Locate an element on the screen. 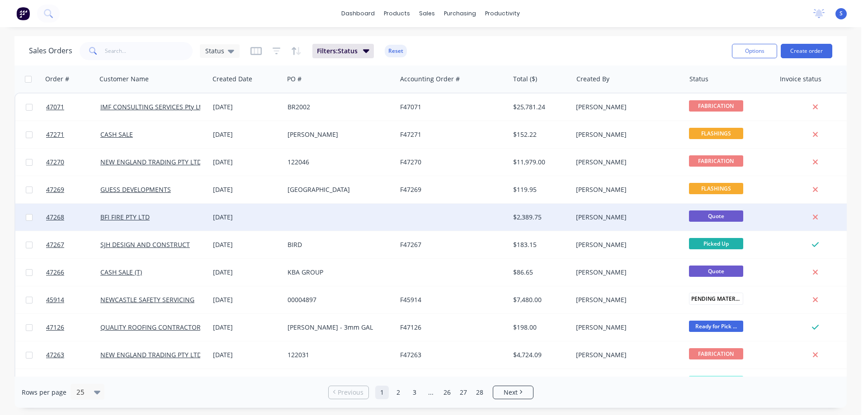  a: GUESS DEVELOPMENTS is located at coordinates (135, 189).